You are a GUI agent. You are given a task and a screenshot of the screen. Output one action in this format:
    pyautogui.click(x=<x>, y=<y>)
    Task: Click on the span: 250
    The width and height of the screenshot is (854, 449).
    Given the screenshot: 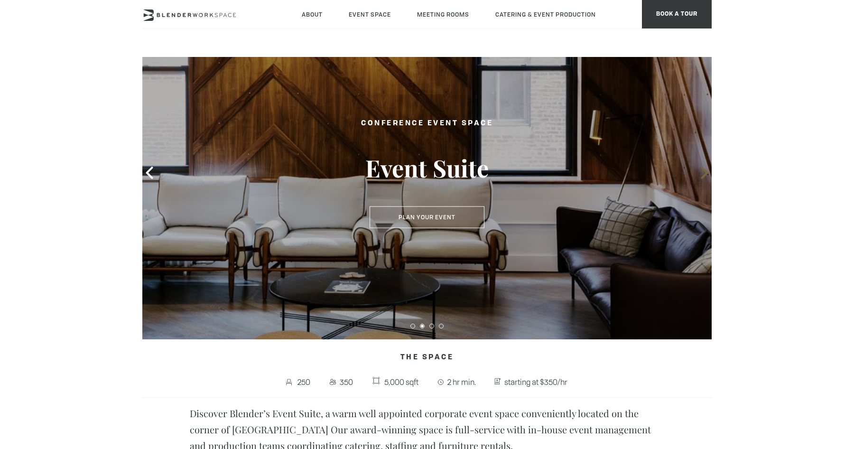 What is the action you would take?
    pyautogui.click(x=304, y=382)
    